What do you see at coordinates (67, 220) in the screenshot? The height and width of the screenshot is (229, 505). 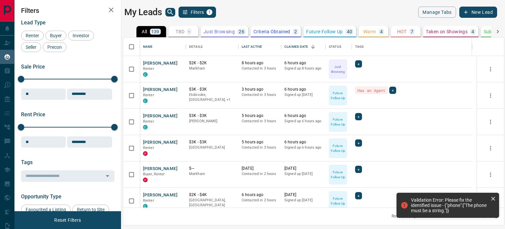 I see `button: Reset Filters` at bounding box center [67, 220].